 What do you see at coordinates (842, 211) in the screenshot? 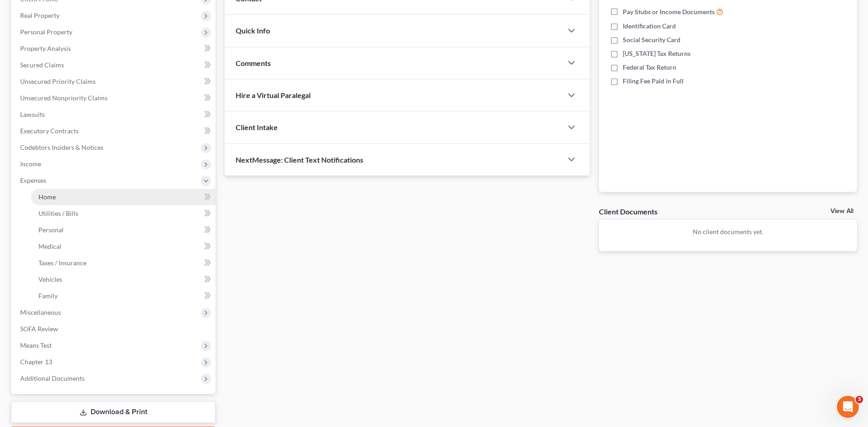
I see `a: View All` at bounding box center [842, 211].